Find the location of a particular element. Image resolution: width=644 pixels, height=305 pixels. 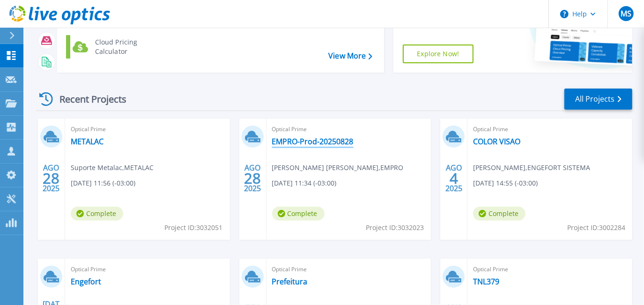

span: Project ID: 3002284 is located at coordinates (596, 228).